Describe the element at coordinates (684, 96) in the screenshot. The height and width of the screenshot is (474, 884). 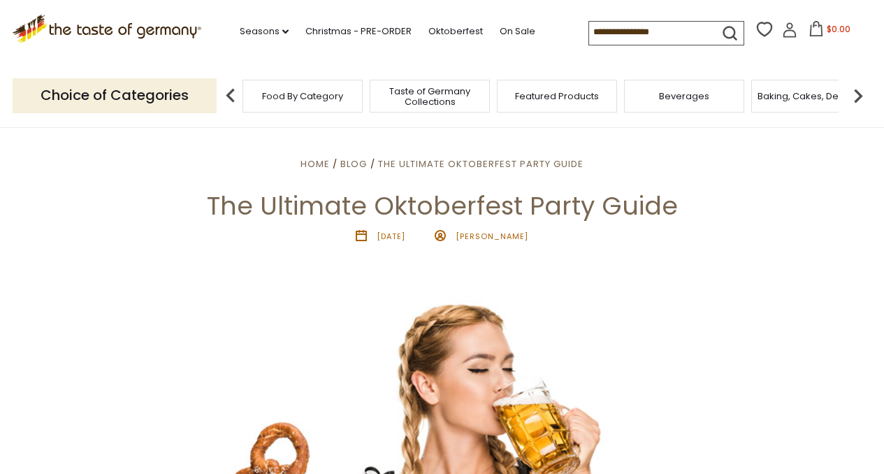
I see `span: Beverages` at that location.